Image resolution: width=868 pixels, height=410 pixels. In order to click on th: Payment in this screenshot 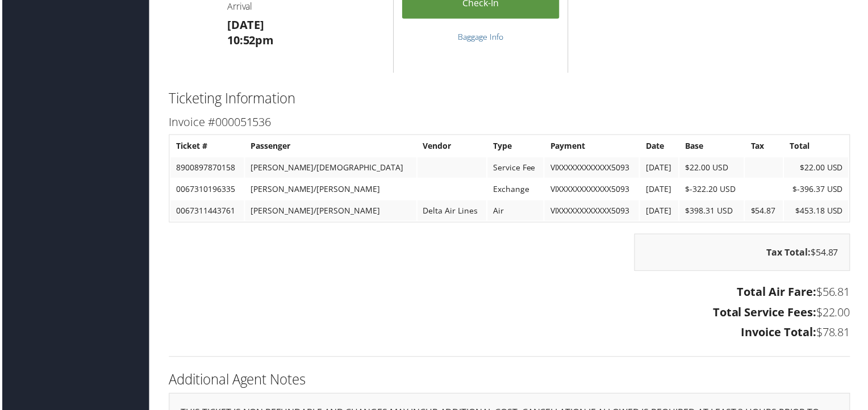, I will do `click(593, 147)`.